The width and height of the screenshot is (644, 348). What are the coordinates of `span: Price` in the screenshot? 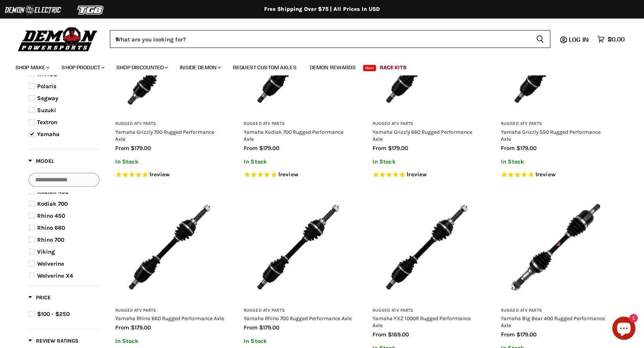 It's located at (39, 297).